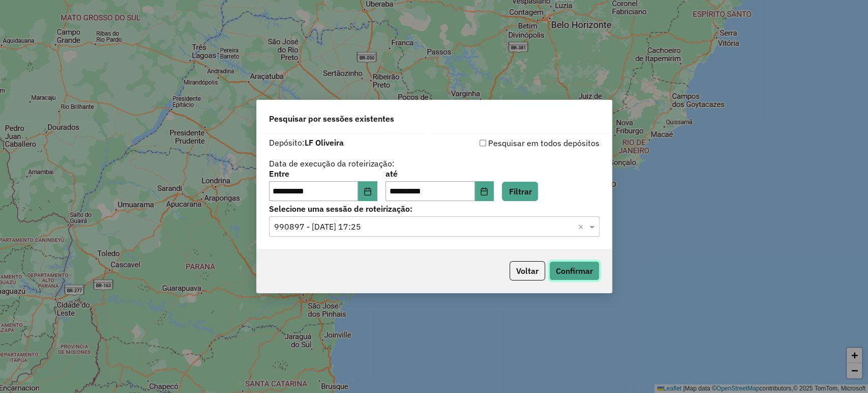 This screenshot has width=868, height=393. Describe the element at coordinates (331, 163) in the screenshot. I see `label: Data de execução da roteirização:` at that location.